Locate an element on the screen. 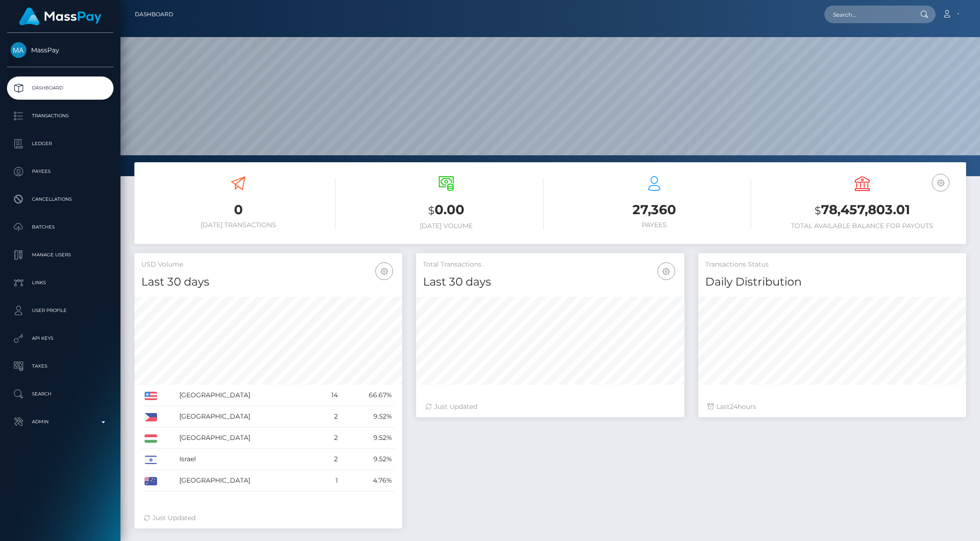 Image resolution: width=980 pixels, height=541 pixels. p: Taxes is located at coordinates (60, 366).